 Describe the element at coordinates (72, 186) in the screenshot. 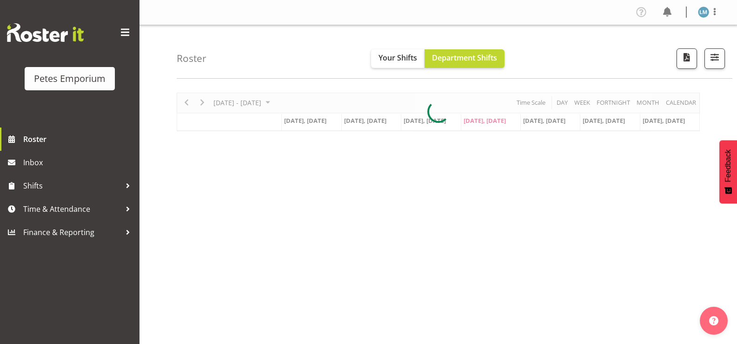

I see `span: Shifts` at that location.